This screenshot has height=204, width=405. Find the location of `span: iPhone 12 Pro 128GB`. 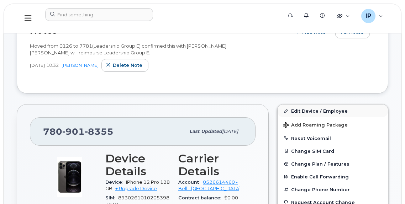

span: iPhone 12 Pro 128GB is located at coordinates (137, 185).